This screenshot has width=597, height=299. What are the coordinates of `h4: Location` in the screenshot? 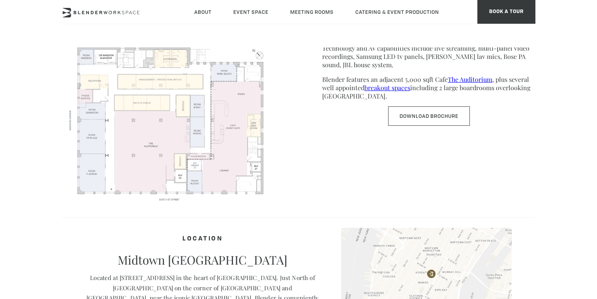 It's located at (203, 239).